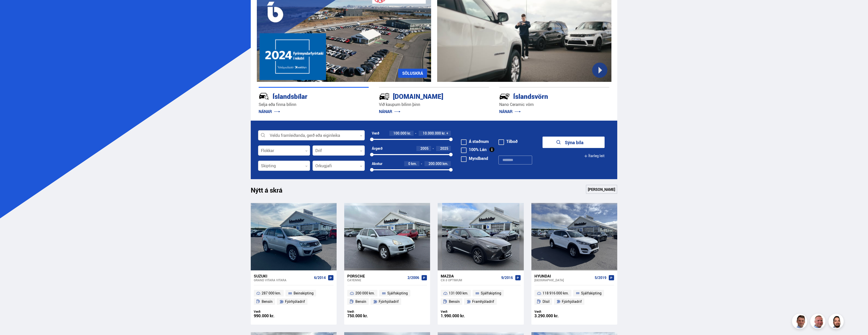 This screenshot has height=335, width=868. What do you see at coordinates (283, 276) in the screenshot?
I see `div: Suzuki` at bounding box center [283, 276].